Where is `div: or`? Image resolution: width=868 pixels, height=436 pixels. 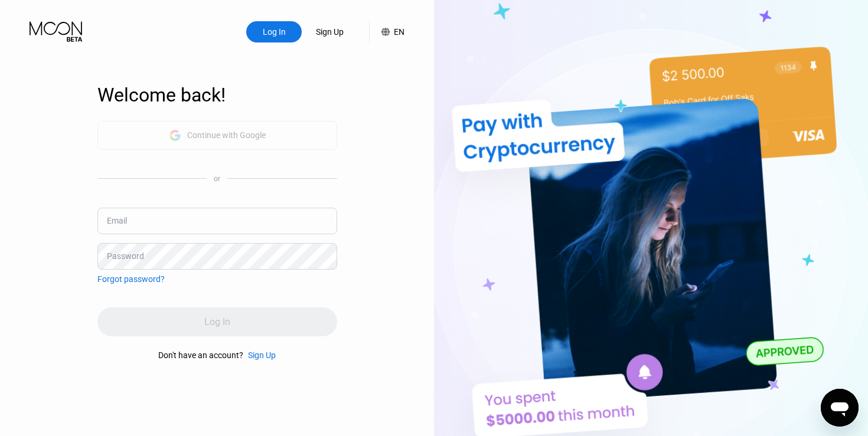
div: or is located at coordinates (217, 179).